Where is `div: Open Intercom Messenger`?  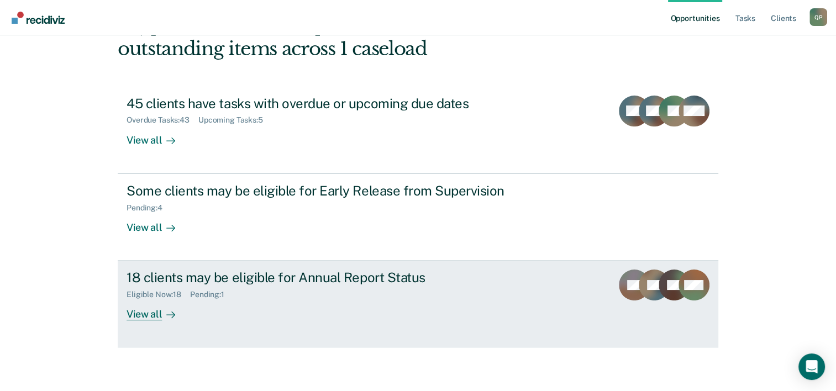 div: Open Intercom Messenger is located at coordinates (811, 367).